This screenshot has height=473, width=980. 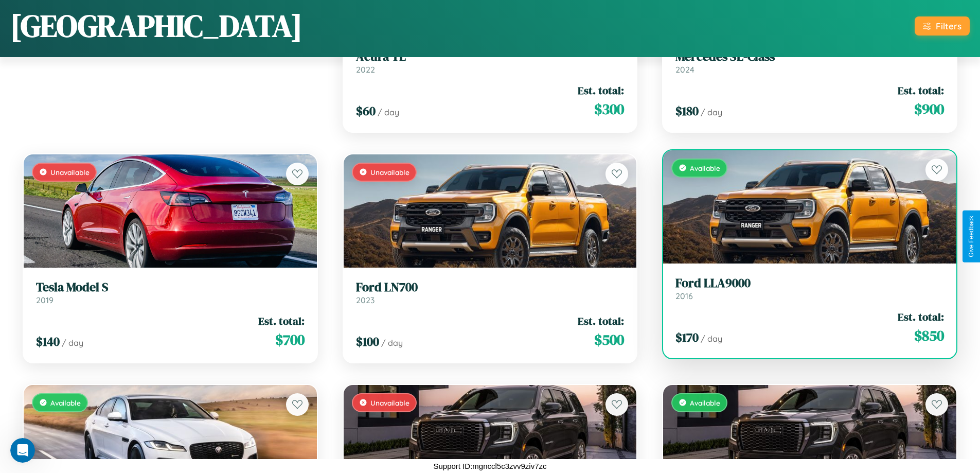 I want to click on span: $ 300, so click(x=609, y=109).